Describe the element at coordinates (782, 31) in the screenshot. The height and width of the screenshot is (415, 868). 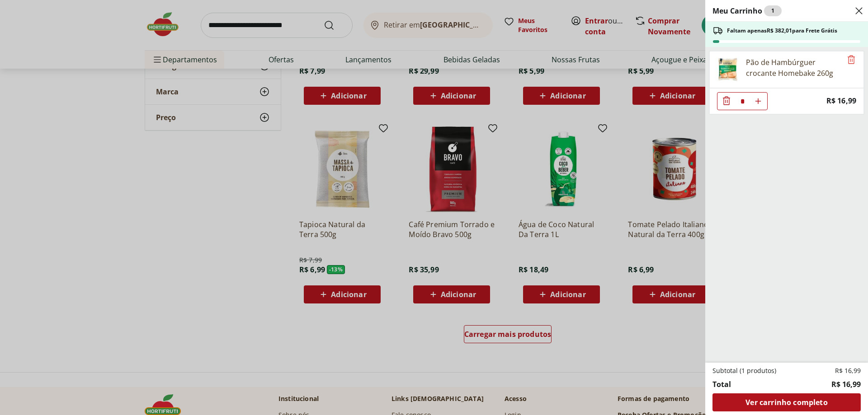
I see `span: Faltam apenas R$ 382,01 para Frete Grátis` at that location.